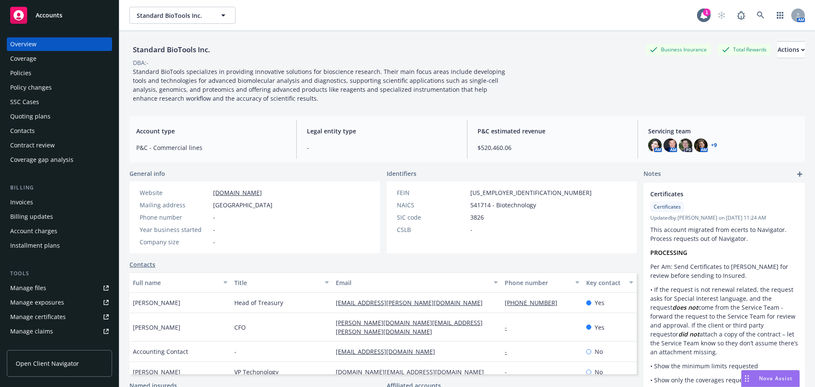  Describe the element at coordinates (59, 87) in the screenshot. I see `a: Policy changes` at that location.